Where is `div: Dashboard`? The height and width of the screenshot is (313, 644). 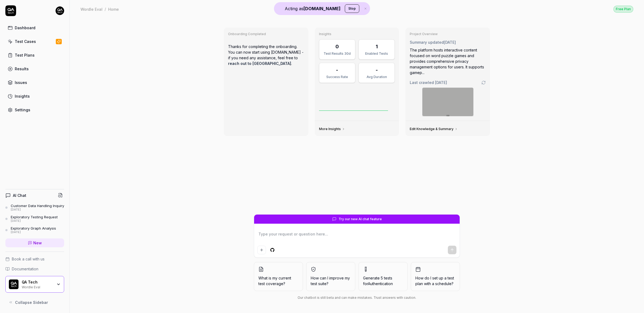
div: Dashboard is located at coordinates (25, 28).